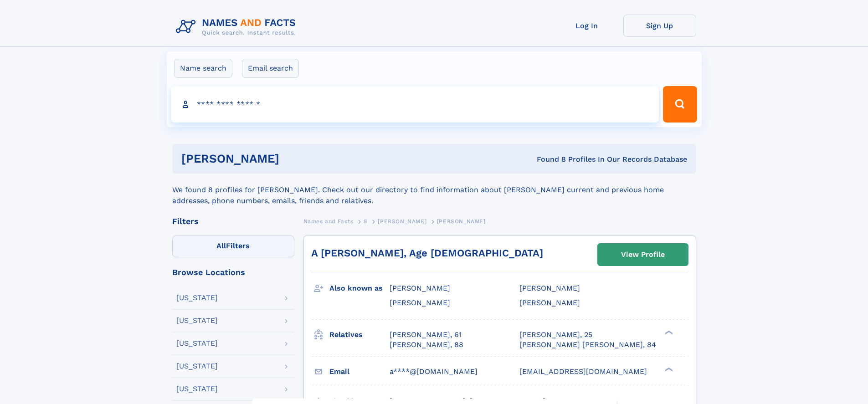 The image size is (868, 404). What do you see at coordinates (360, 335) in the screenshot?
I see `h3: Relatives` at bounding box center [360, 335].